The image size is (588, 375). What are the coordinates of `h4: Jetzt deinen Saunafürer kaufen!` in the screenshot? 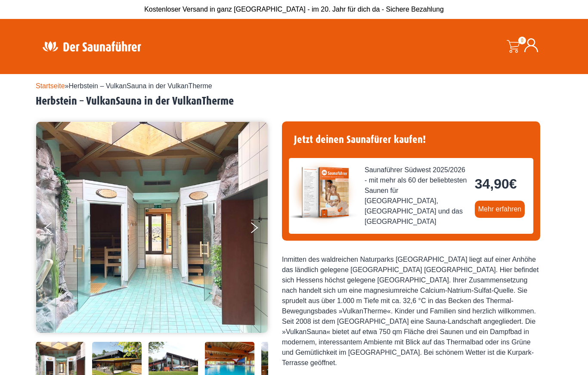 It's located at (411, 139).